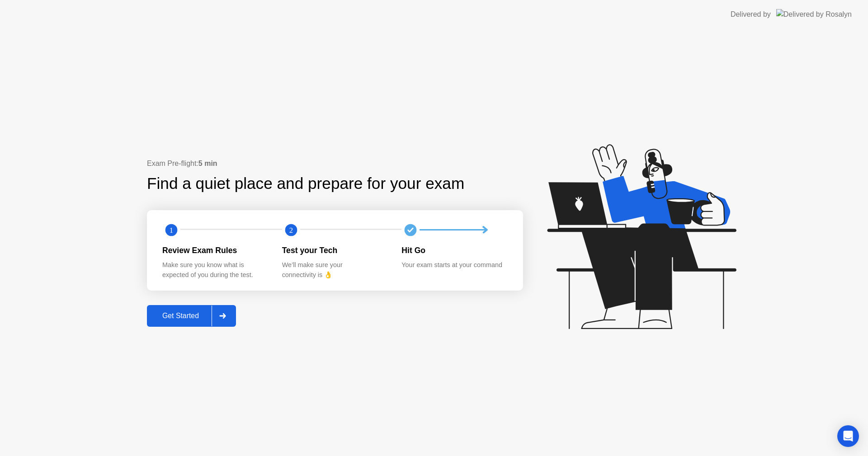 This screenshot has height=456, width=868. Describe the element at coordinates (454, 265) in the screenshot. I see `div: Your exam starts at your command` at that location.